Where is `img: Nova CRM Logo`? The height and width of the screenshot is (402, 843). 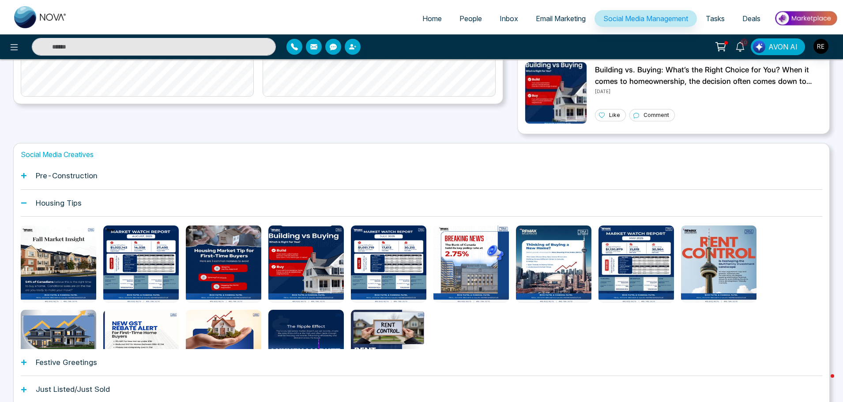 img: Nova CRM Logo is located at coordinates (41, 17).